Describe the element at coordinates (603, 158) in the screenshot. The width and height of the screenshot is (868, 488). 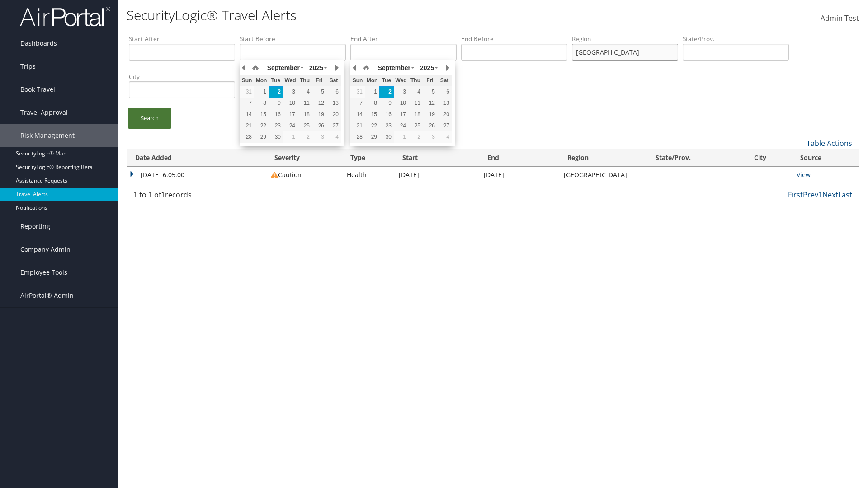
I see `th: Region: activate to sort column ascending` at that location.